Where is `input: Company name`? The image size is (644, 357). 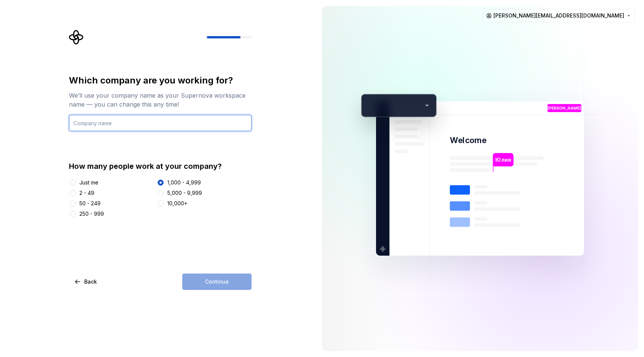
input: Company name is located at coordinates (160, 123).